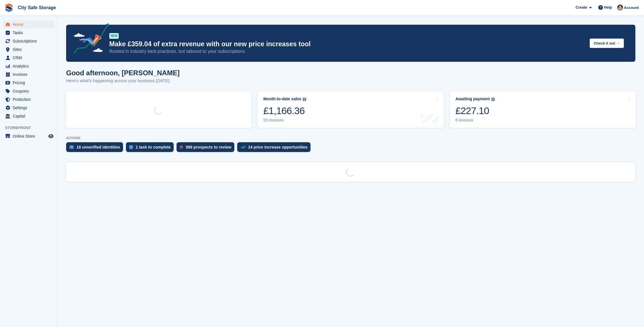  Describe the element at coordinates (475, 120) in the screenshot. I see `div: 6 invoices` at that location.